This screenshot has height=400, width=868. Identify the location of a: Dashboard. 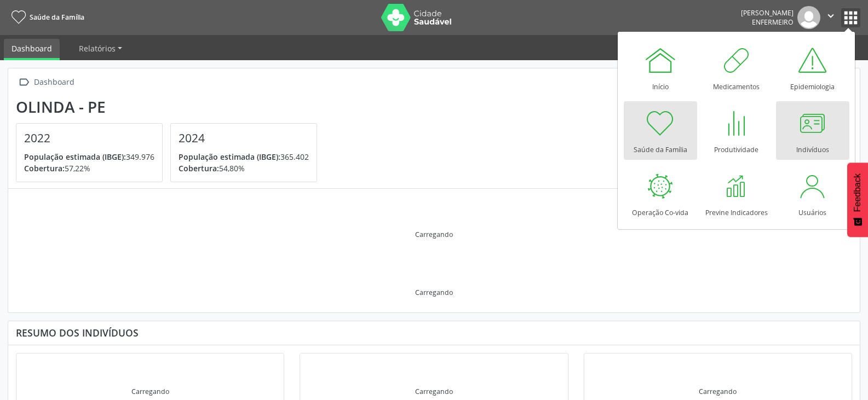
(32, 49).